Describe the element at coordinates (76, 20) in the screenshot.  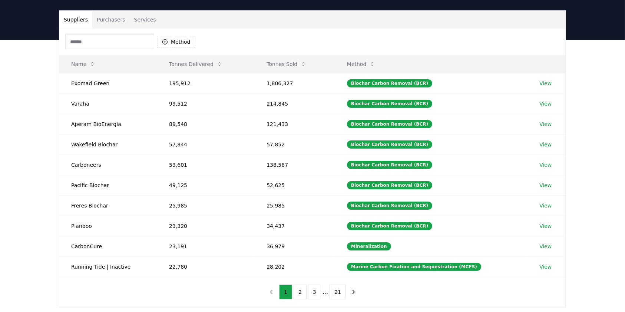
I see `button: Suppliers` at that location.